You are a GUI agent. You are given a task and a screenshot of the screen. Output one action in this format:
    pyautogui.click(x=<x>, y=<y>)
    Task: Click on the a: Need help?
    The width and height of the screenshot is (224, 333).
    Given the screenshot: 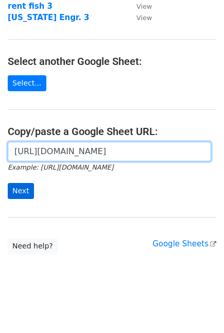 What is the action you would take?
    pyautogui.click(x=32, y=246)
    